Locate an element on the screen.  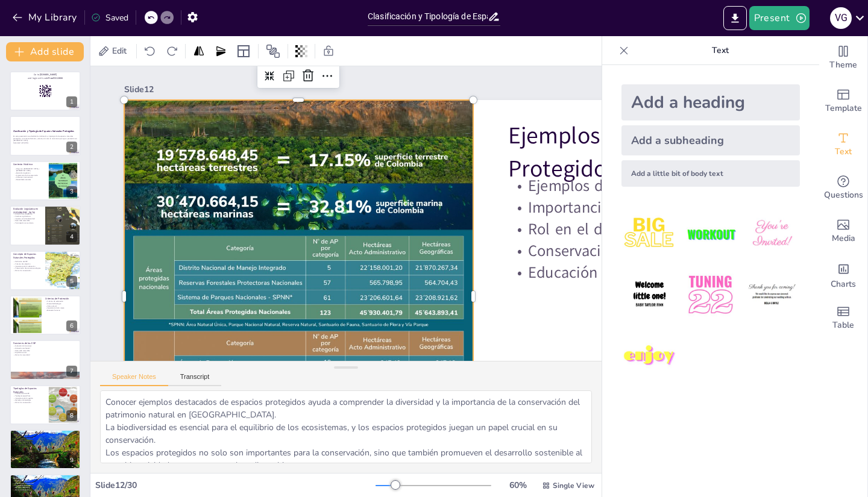
div: 8 is located at coordinates (72, 416).